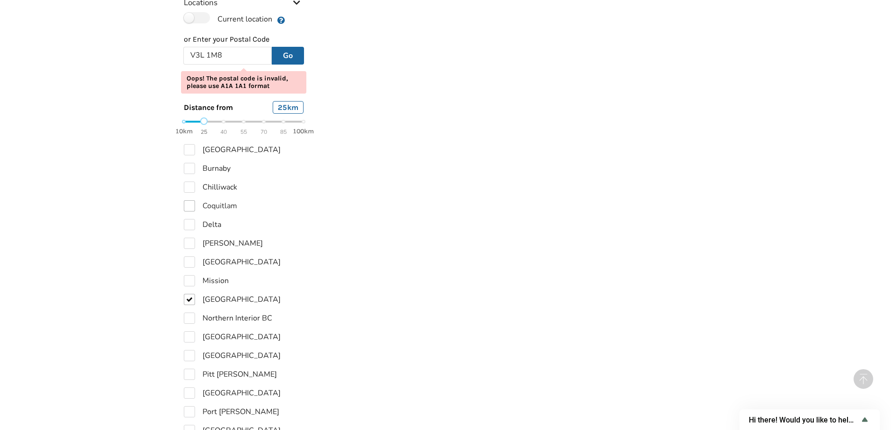 This screenshot has width=891, height=430. I want to click on button: Go, so click(288, 56).